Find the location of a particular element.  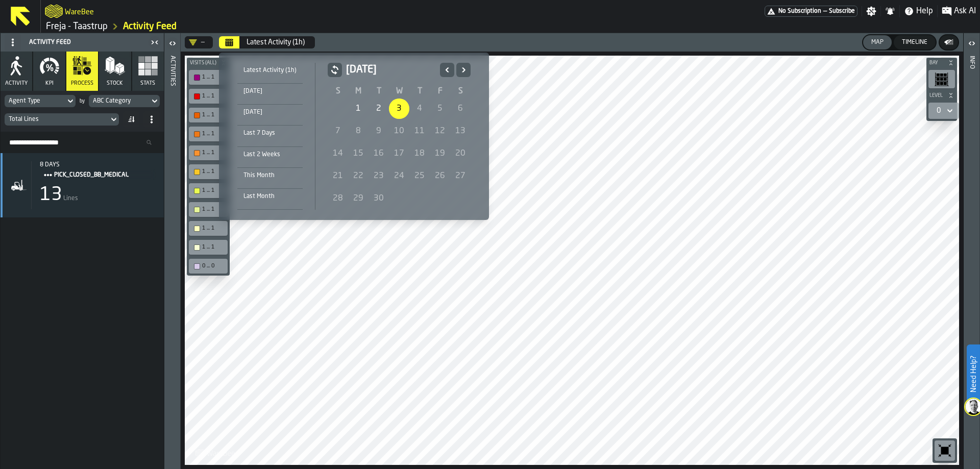

div: Friday, September 12, 2025 is located at coordinates (440, 132).